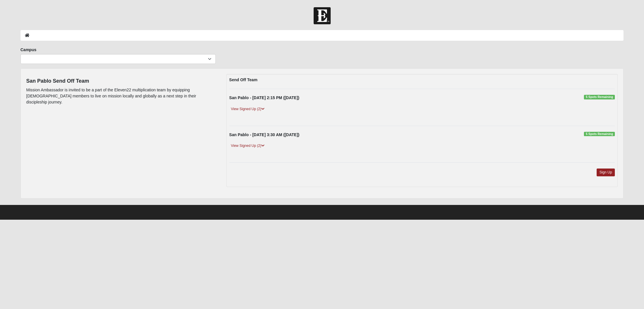 This screenshot has width=644, height=309. Describe the element at coordinates (322, 16) in the screenshot. I see `img: Church of Eleven22 Logo` at that location.